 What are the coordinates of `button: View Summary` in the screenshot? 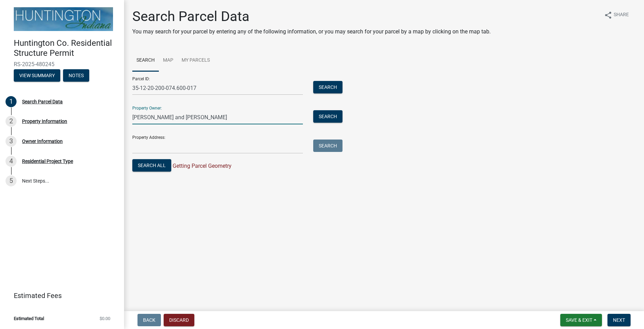 It's located at (37, 76).